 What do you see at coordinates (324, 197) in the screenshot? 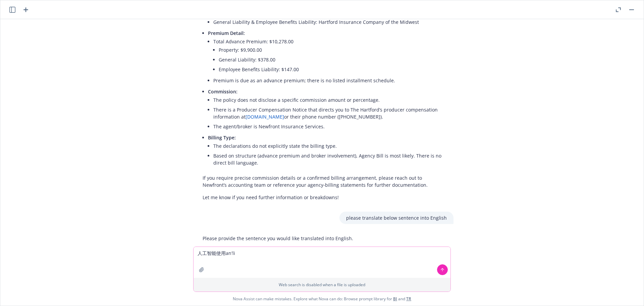
I see `p: Let me know if you need further information or breakdowns!` at bounding box center [324, 197].